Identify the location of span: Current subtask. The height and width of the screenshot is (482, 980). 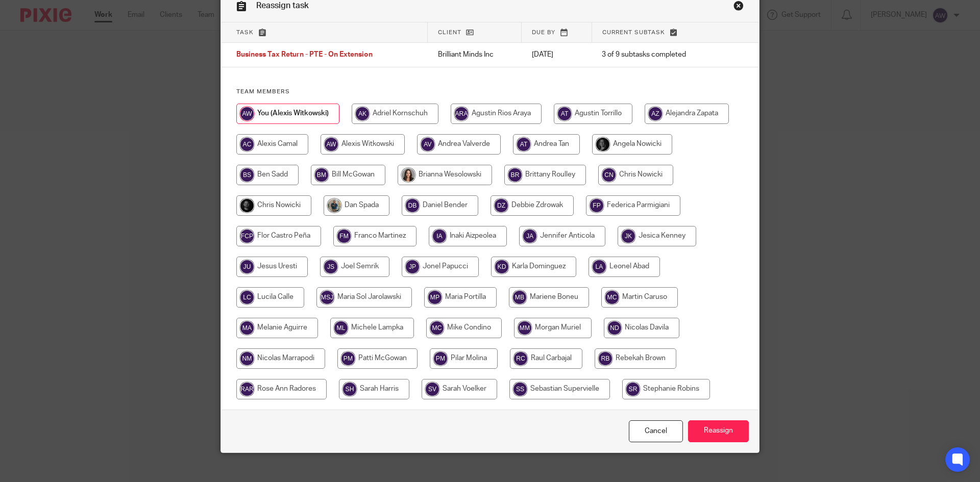
(633, 32).